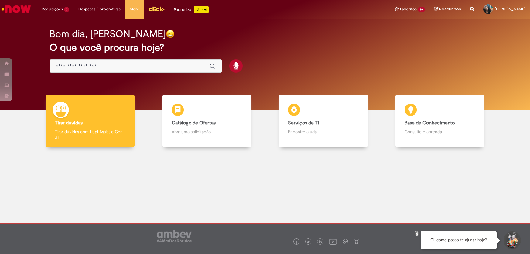 The width and height of the screenshot is (530, 254). I want to click on h2: O que você procura hoje?, so click(265, 47).